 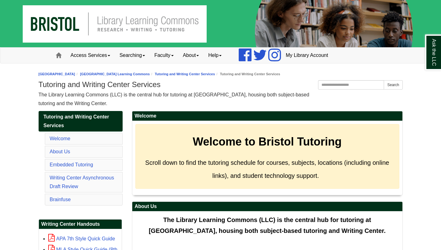 I want to click on a: Faculty, so click(x=164, y=55).